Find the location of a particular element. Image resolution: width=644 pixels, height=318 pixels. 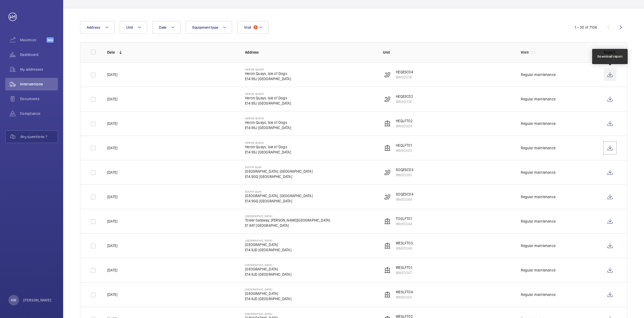

p: WESLFT01 is located at coordinates (404, 268).